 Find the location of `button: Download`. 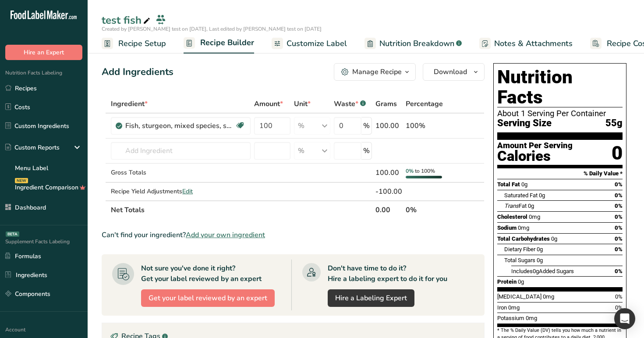

button: Download is located at coordinates (454, 72).